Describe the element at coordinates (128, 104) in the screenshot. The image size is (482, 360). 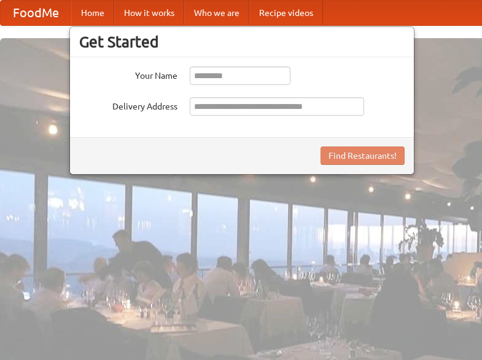
I see `label: Delivery Address` at that location.